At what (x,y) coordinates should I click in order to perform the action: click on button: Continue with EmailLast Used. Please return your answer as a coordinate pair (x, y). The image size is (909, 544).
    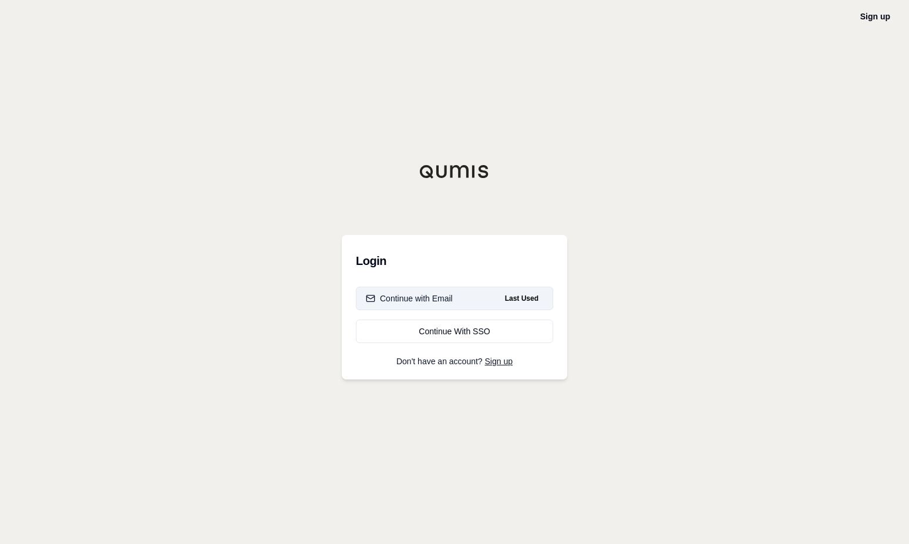
    Looking at the image, I should click on (454, 298).